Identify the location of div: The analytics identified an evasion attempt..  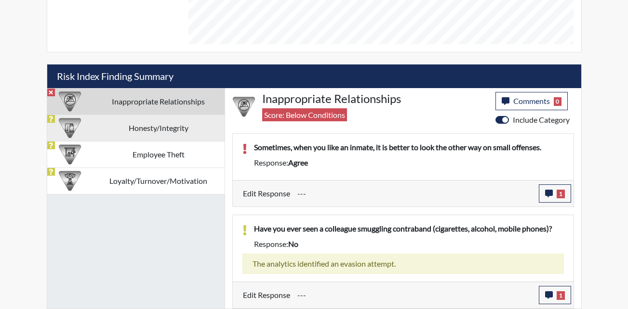
(403, 264).